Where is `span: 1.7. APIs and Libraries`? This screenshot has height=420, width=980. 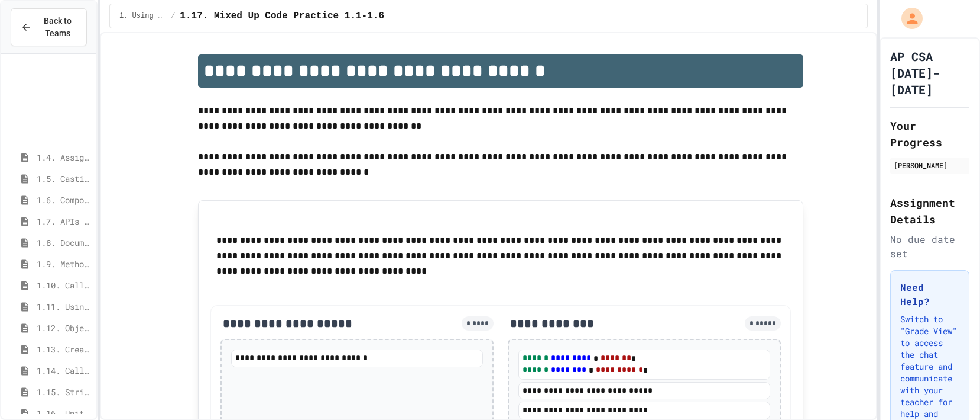 span: 1.7. APIs and Libraries is located at coordinates (63, 220).